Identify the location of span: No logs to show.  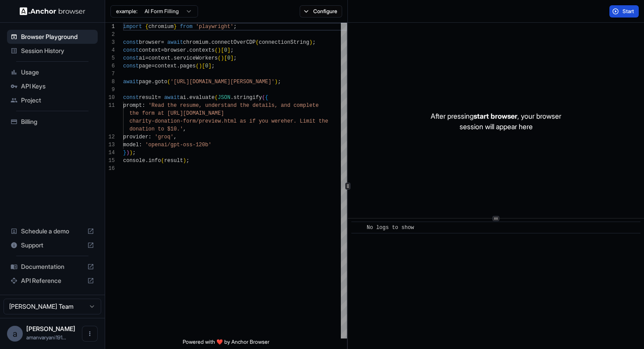
(390, 228).